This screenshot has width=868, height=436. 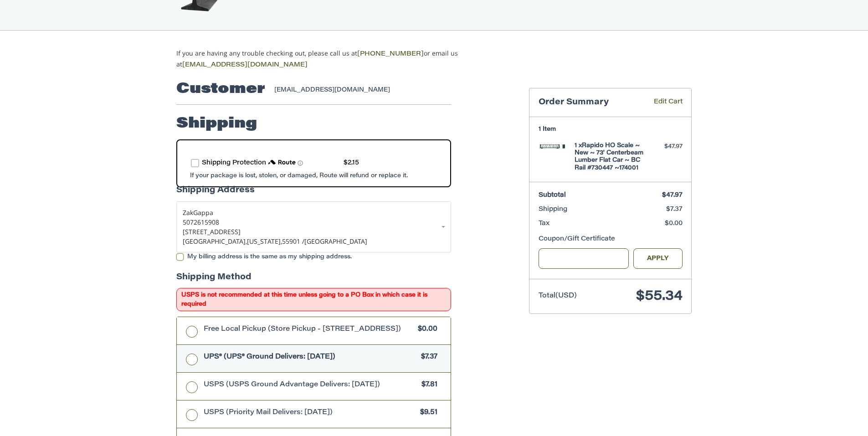 I want to click on span: $55.34, so click(x=659, y=296).